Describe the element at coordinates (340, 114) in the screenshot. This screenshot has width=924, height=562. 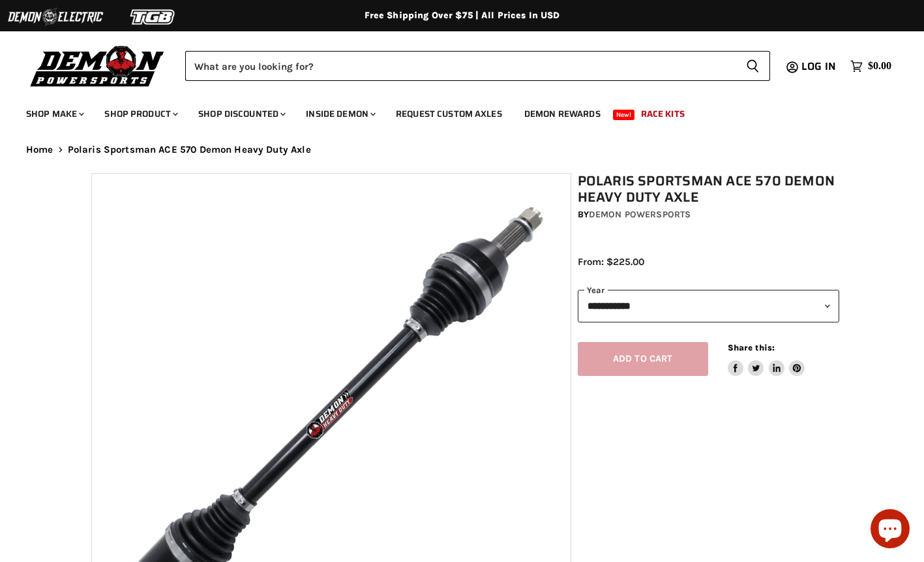
I see `a: Inside Demon` at that location.